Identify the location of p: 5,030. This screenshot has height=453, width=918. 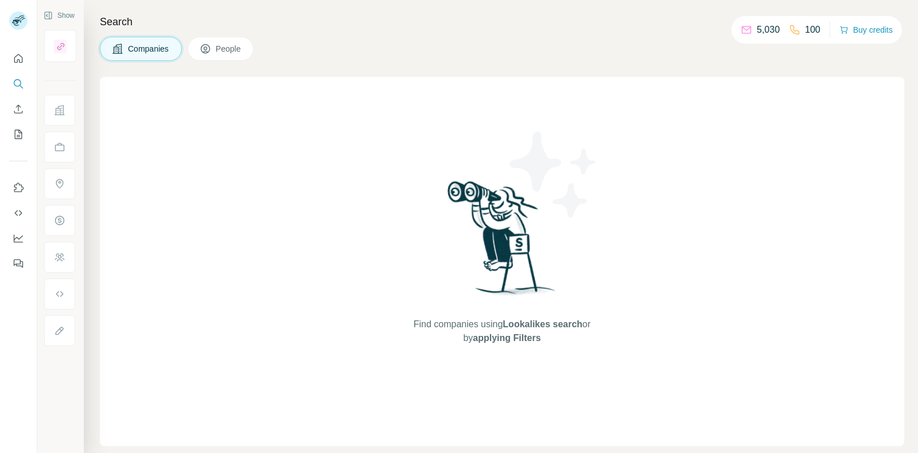
(768, 30).